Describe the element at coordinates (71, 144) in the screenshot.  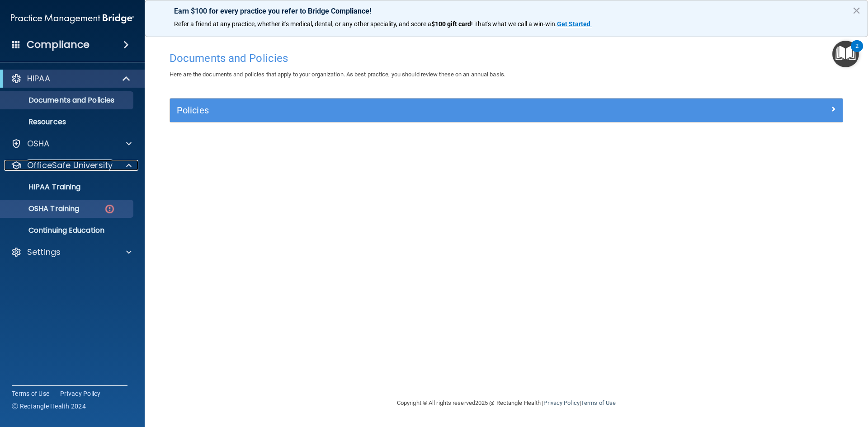
I see `a: OSHA` at that location.